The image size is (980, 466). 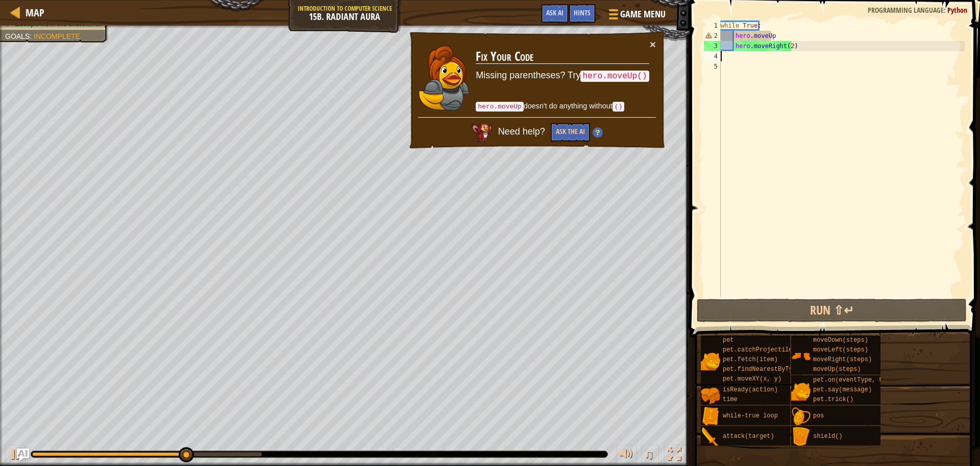 I want to click on button: Ask the AI, so click(x=570, y=132).